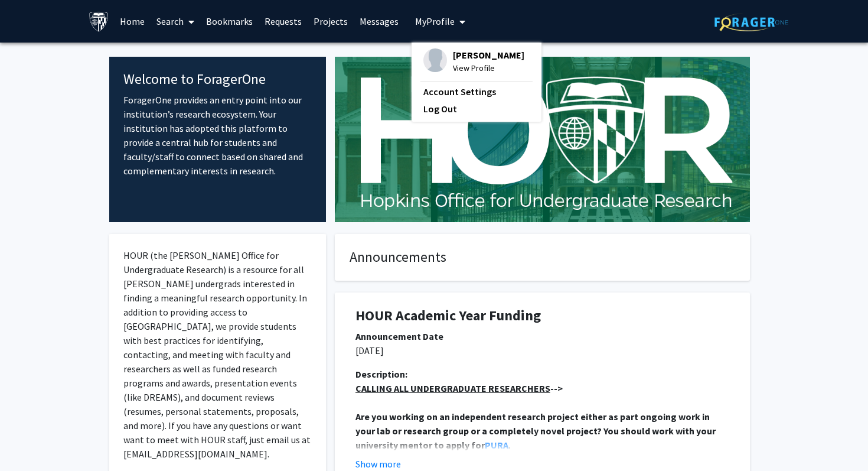 The image size is (868, 471). I want to click on a: PURA, so click(497, 445).